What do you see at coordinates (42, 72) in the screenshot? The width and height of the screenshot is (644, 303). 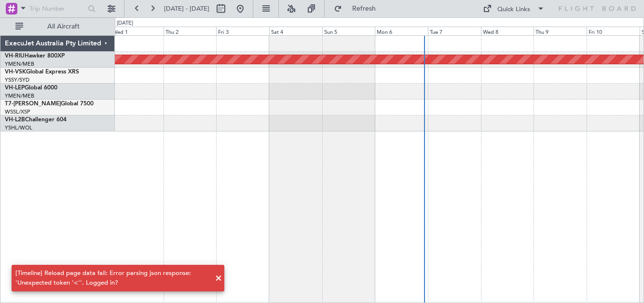 I see `a: VH-VSKGlobal Express XRS` at bounding box center [42, 72].